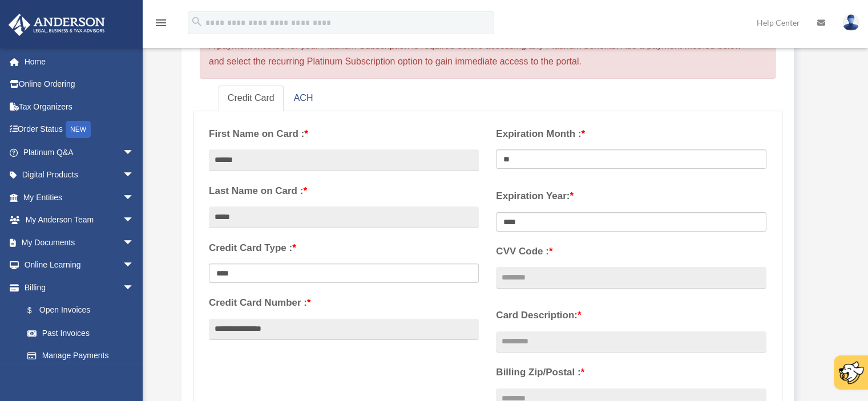  What do you see at coordinates (80, 62) in the screenshot?
I see `a: Home` at bounding box center [80, 62].